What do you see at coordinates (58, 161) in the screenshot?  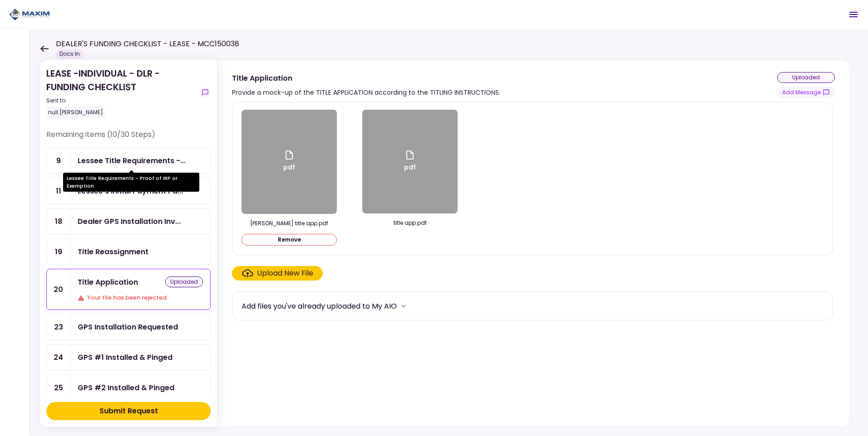 I see `div: 9` at bounding box center [58, 161].